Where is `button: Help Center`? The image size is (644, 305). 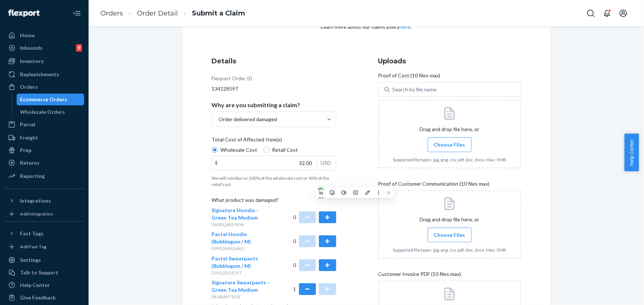 button: Help Center is located at coordinates (631, 152).